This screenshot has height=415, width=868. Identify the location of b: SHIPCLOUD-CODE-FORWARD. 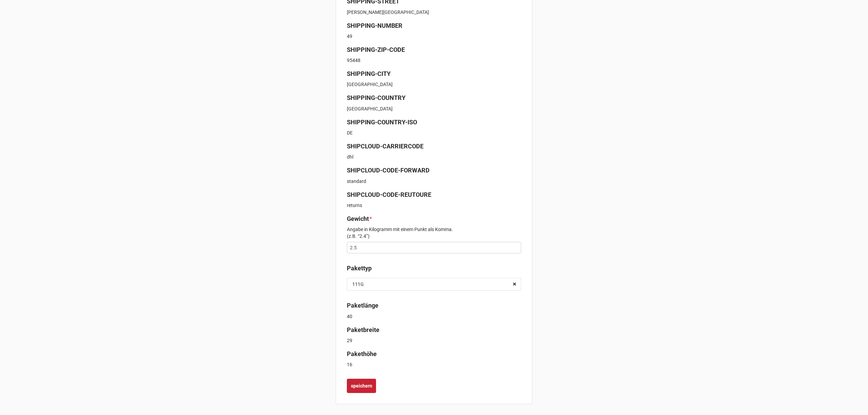
(388, 170).